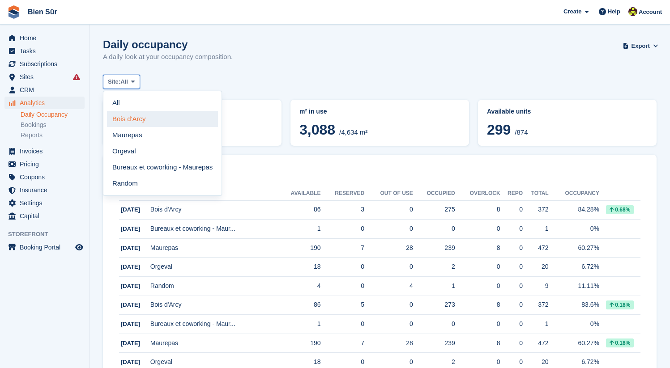 Image resolution: width=670 pixels, height=368 pixels. Describe the element at coordinates (434, 209) in the screenshot. I see `div: 275` at that location.